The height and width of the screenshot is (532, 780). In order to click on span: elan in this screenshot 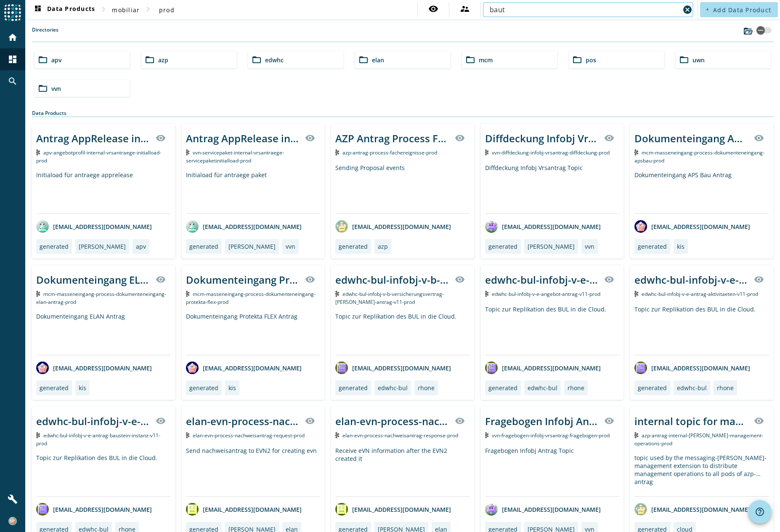, I will do `click(378, 60)`.